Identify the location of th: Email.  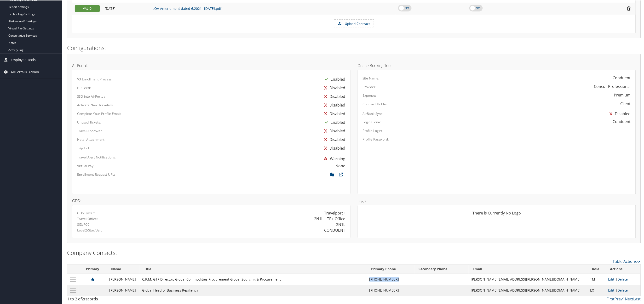
(528, 269).